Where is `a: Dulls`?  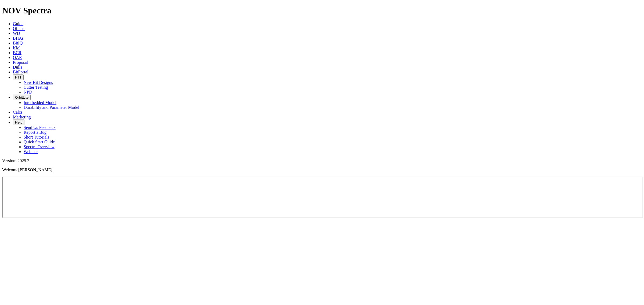
a: Dulls is located at coordinates (18, 67).